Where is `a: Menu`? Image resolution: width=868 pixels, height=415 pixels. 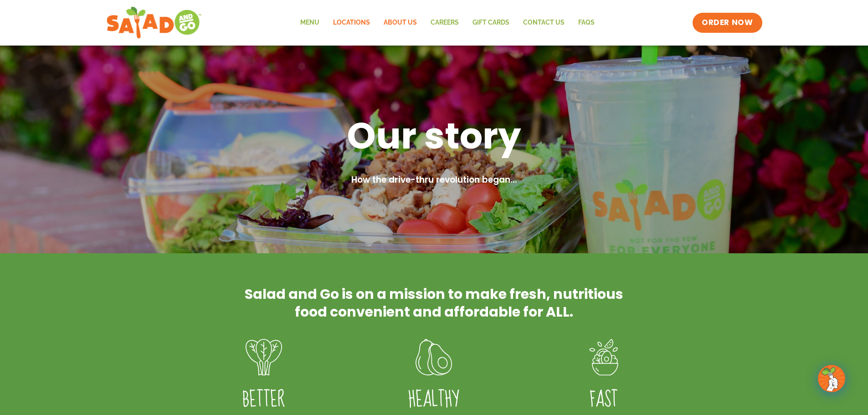 a: Menu is located at coordinates (310, 23).